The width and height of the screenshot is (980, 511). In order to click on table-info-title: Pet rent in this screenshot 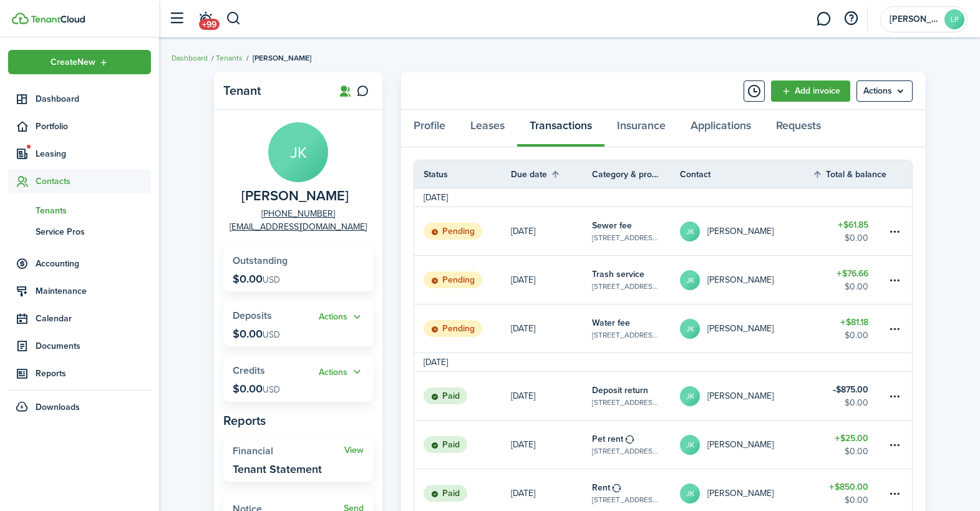, I will do `click(608, 439)`.